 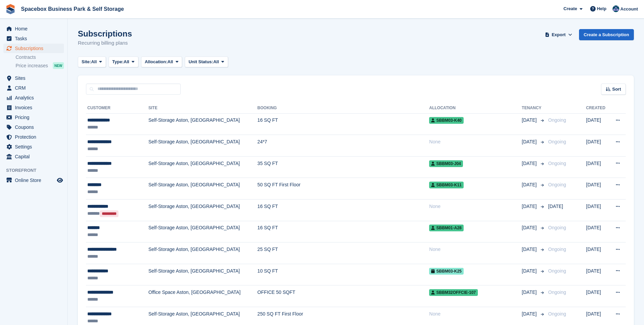 I want to click on td: OFFICE 50 SQFT, so click(x=344, y=296).